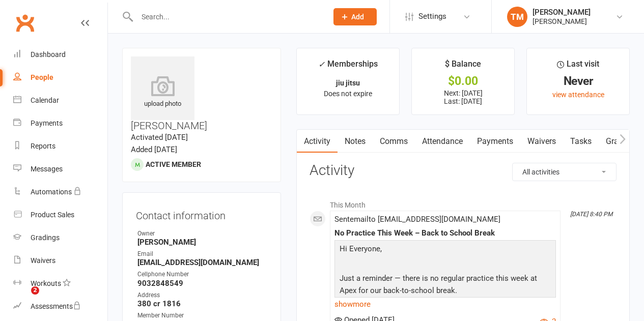 This screenshot has height=321, width=644. I want to click on div: Gradings, so click(45, 237).